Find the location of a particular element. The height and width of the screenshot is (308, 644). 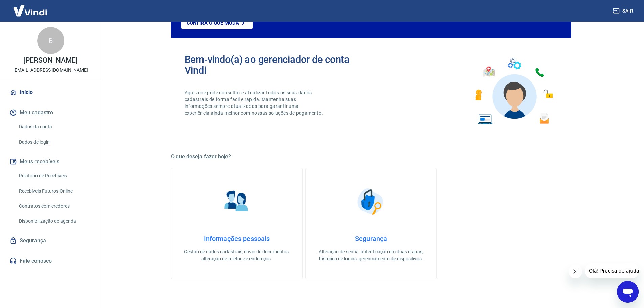

a: Disponibilização de agenda is located at coordinates (54, 221).